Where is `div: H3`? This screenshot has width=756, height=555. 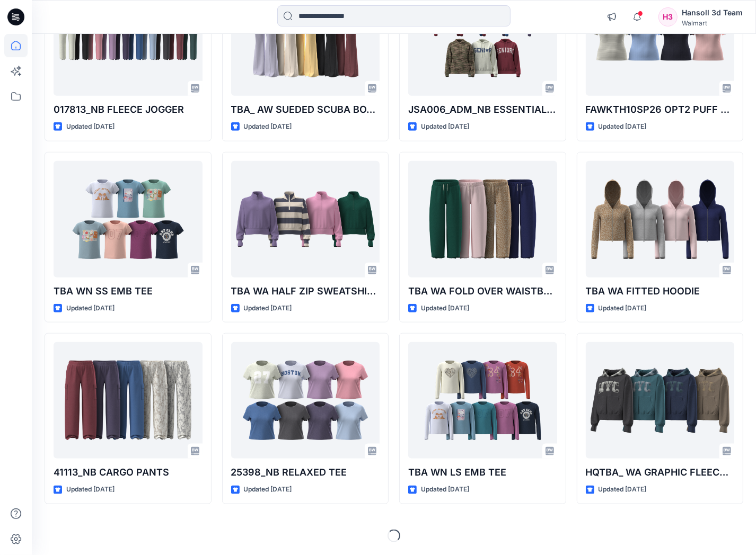 div: H3 is located at coordinates (668, 17).